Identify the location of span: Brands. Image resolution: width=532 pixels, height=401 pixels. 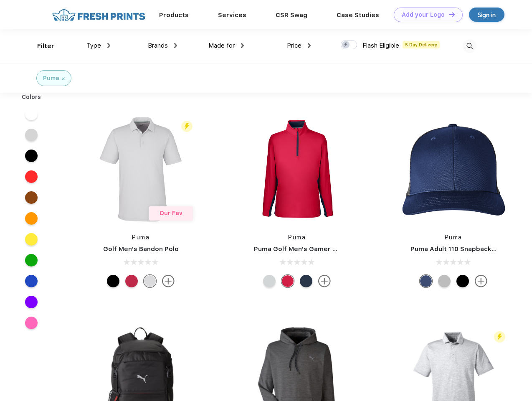
(158, 46).